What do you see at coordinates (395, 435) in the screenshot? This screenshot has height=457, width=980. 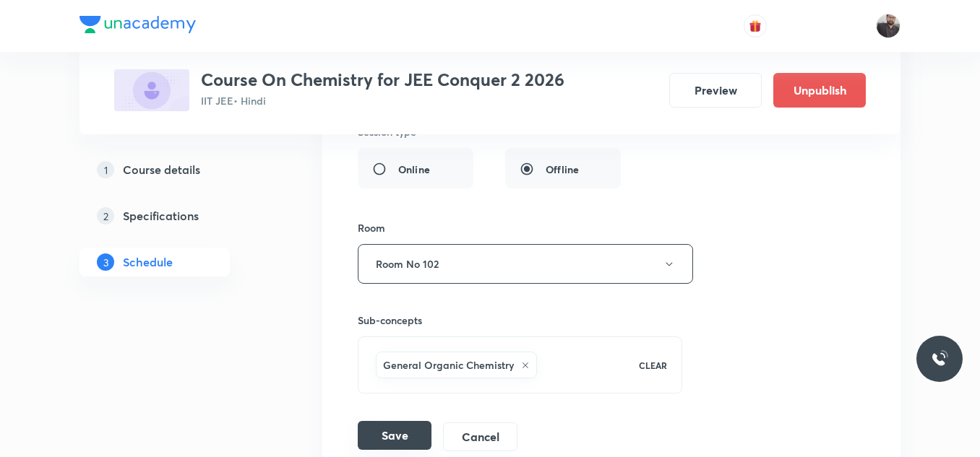 I see `button: Save` at bounding box center [395, 435].